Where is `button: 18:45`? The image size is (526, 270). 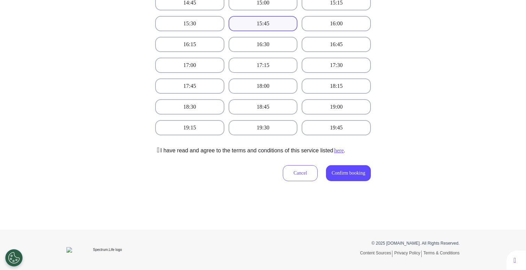 button: 18:45 is located at coordinates (263, 107).